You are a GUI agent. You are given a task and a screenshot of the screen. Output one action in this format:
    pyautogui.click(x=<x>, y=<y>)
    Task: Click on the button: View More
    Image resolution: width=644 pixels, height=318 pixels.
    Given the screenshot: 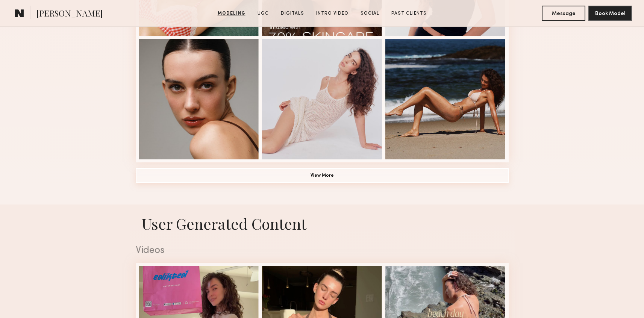 What is the action you would take?
    pyautogui.click(x=322, y=175)
    